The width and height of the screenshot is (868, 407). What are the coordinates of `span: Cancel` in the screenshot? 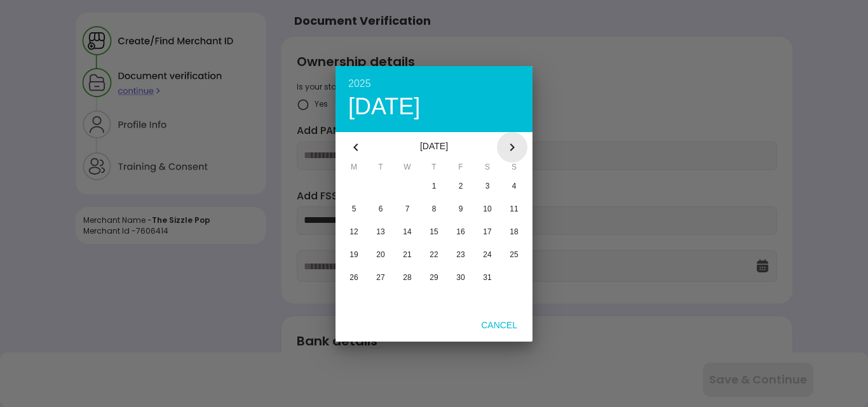 It's located at (499, 325).